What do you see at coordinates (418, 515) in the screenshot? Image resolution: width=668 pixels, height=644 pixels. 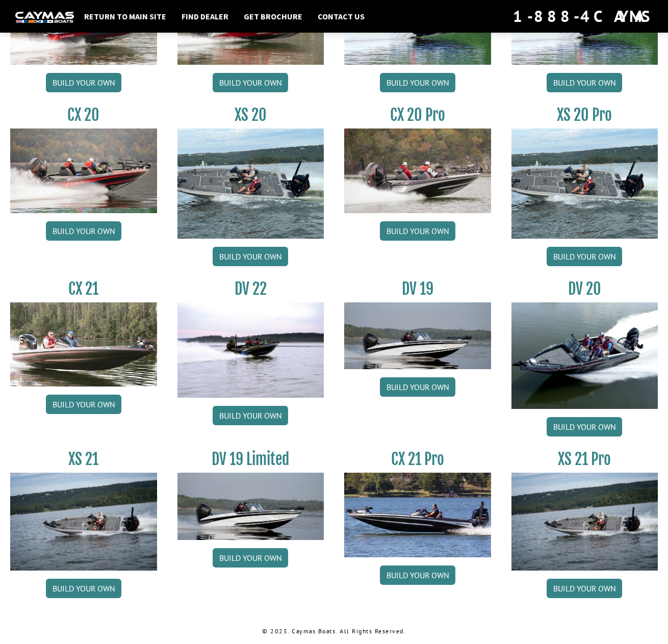 I see `img: CX-21Pro_thumbnail.jpg` at bounding box center [418, 515].